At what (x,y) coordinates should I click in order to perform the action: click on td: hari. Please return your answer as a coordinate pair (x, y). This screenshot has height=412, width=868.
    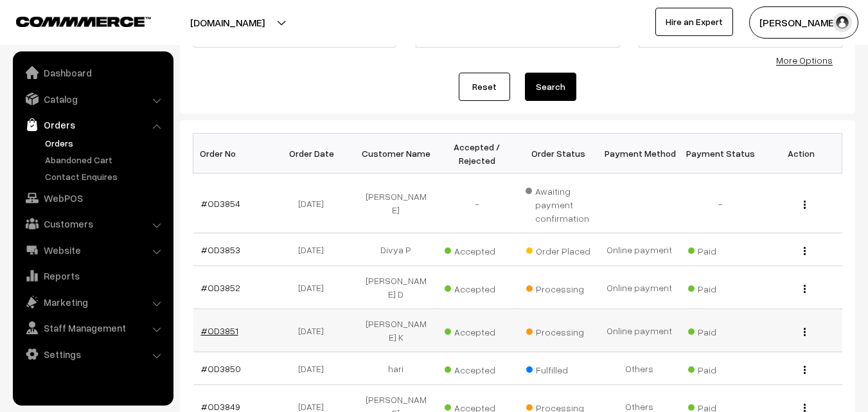
    Looking at the image, I should click on (395, 368).